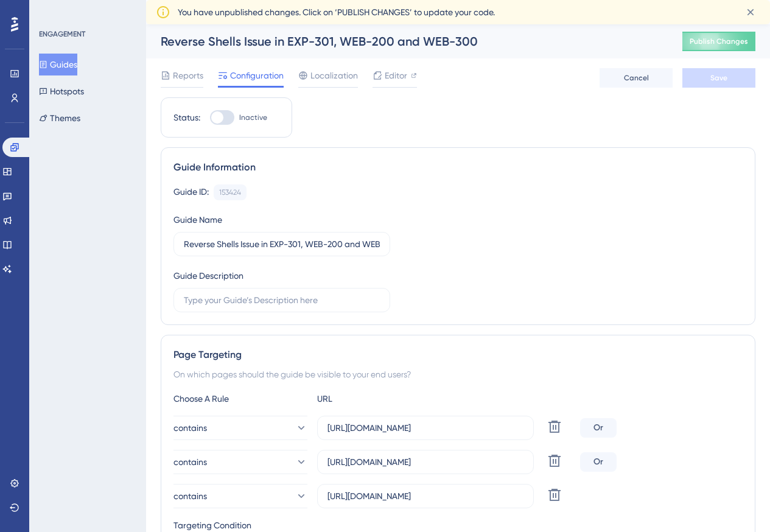 Image resolution: width=770 pixels, height=532 pixels. Describe the element at coordinates (62, 92) in the screenshot. I see `button: Hotspots` at that location.